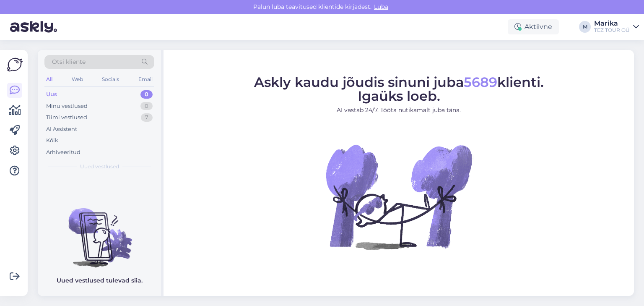 The width and height of the screenshot is (644, 306). Describe the element at coordinates (585, 27) in the screenshot. I see `div: M` at that location.